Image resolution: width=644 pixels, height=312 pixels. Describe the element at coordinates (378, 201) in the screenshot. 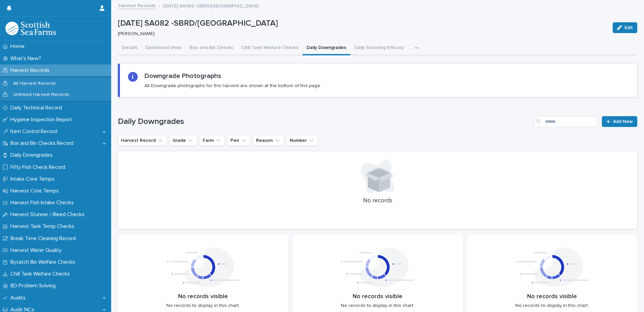

I see `p: No records` at that location.